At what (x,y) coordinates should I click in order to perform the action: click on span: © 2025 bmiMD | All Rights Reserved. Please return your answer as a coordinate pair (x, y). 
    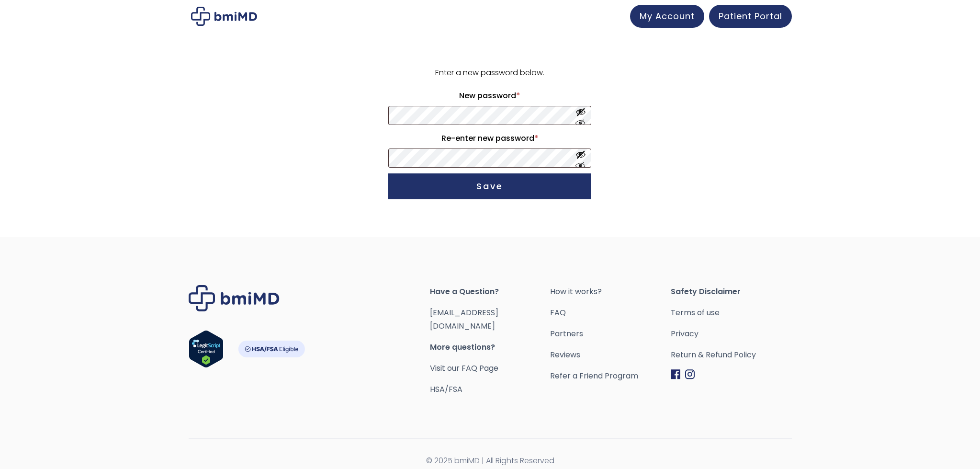
    Looking at the image, I should click on (490, 460).